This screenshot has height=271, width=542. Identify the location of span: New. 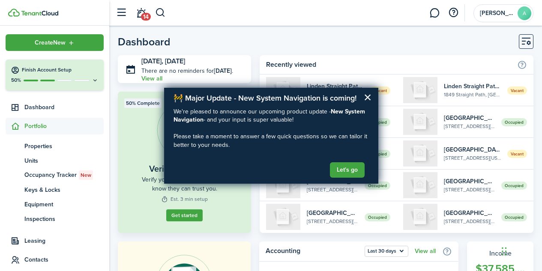
(86, 175).